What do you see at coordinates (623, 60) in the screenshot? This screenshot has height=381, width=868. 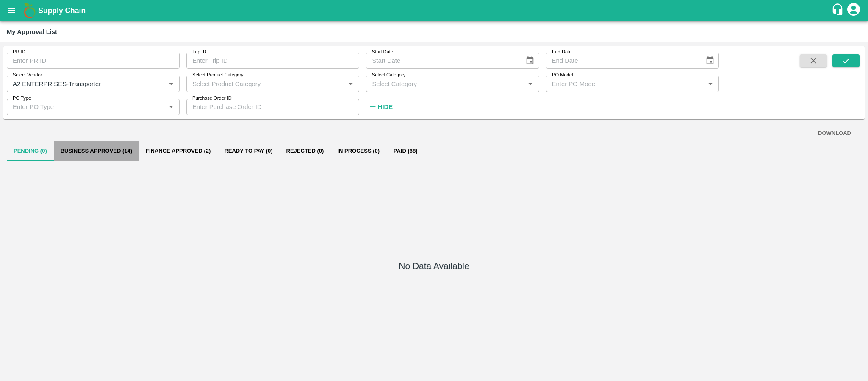 I see `input: End Date` at bounding box center [623, 60].